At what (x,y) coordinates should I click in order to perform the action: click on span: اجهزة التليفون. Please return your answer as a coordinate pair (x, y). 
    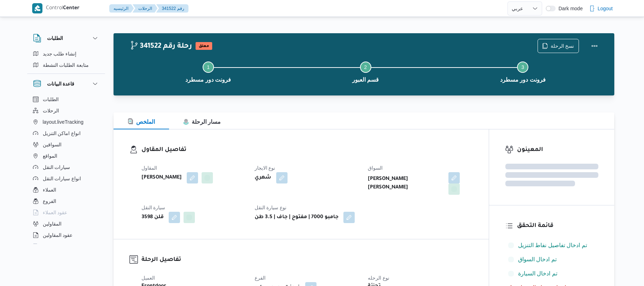
    Looking at the image, I should click on (57, 246).